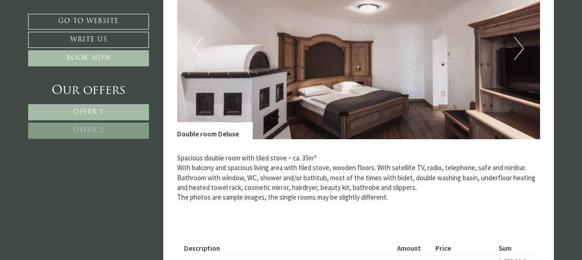 This screenshot has width=582, height=260. What do you see at coordinates (88, 22) in the screenshot?
I see `a: Go to website` at bounding box center [88, 22].